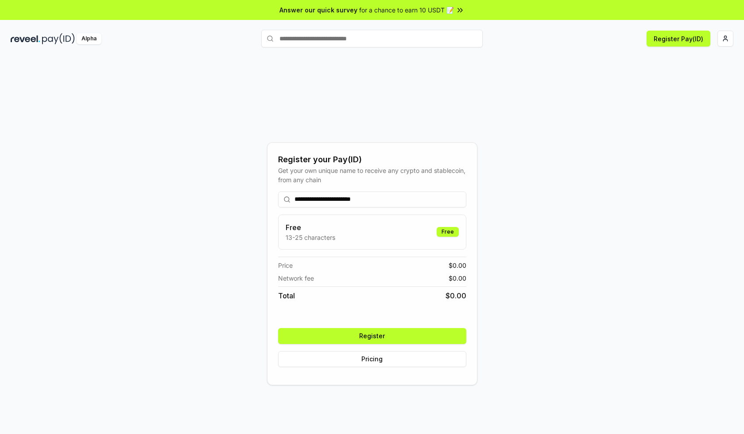 This screenshot has height=434, width=744. I want to click on div: Get your own unique name to receive any crypto and stablecoin, from any chain, so click(372, 175).